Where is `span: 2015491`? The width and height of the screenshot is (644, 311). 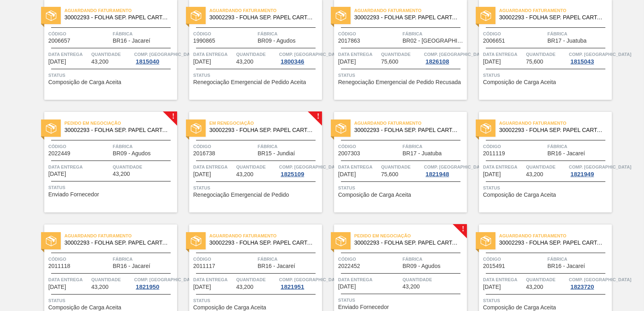 span: 2015491 is located at coordinates (494, 266).